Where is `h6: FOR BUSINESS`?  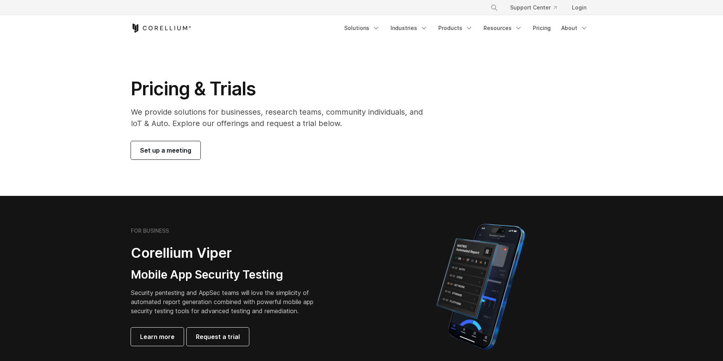
h6: FOR BUSINESS is located at coordinates (150, 231).